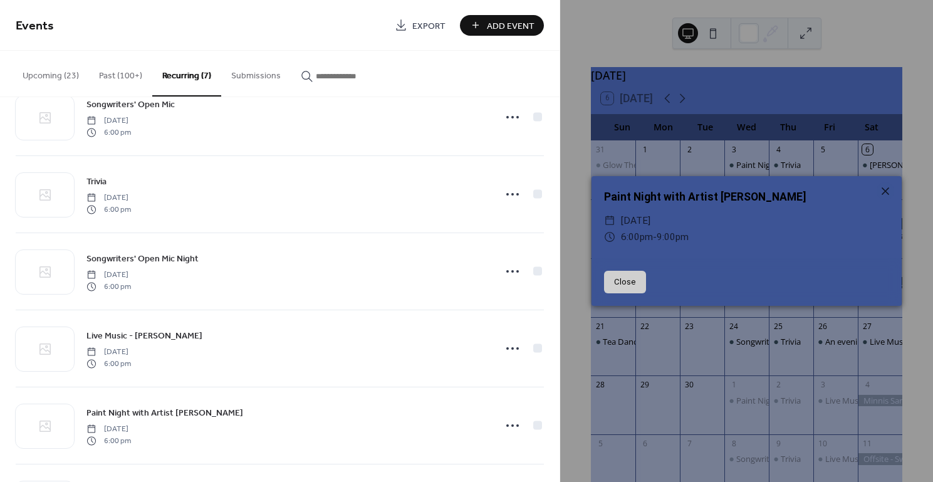  I want to click on a: Songwriters' Open Mic, so click(130, 104).